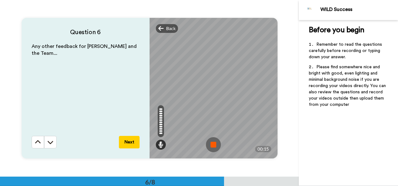 The width and height of the screenshot is (398, 186). Describe the element at coordinates (346, 51) in the screenshot. I see `span: Remember to read the questions carefully before recording or typing down your answer.` at that location.